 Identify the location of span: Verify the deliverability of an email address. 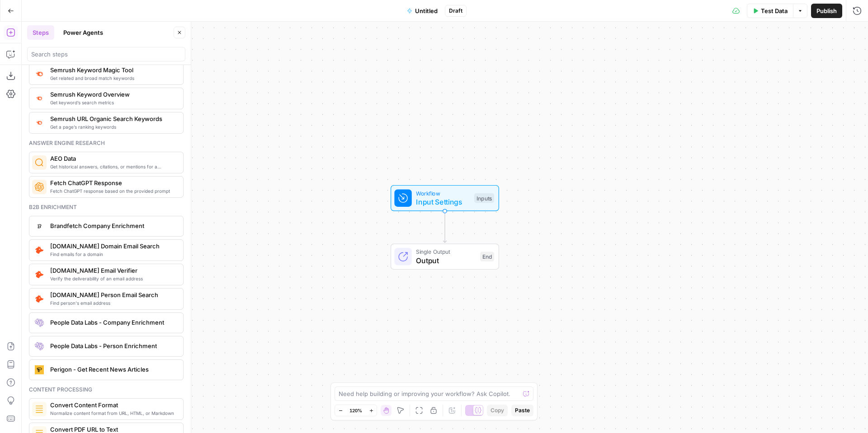
(113, 279).